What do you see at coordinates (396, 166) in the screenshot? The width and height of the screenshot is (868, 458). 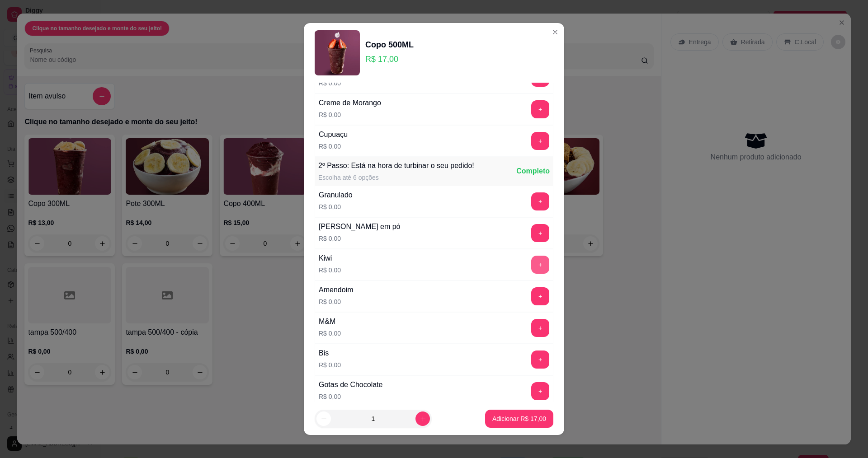 I see `div: 2º Passo: Está na hora de turbinar o seu pedido!` at bounding box center [396, 166].